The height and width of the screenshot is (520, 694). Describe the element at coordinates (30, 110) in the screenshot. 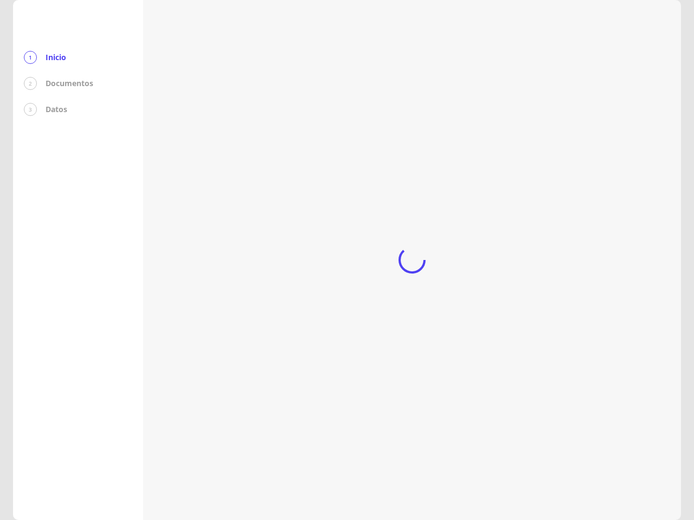

I see `div: 3` at that location.